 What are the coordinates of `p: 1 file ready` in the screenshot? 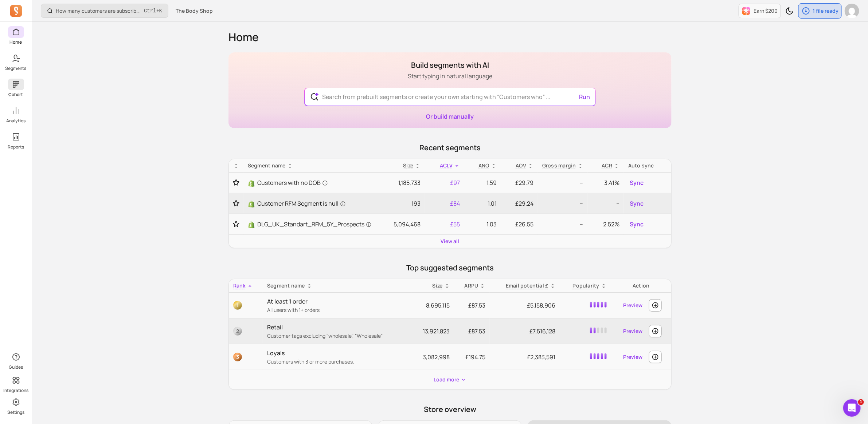 It's located at (825, 11).